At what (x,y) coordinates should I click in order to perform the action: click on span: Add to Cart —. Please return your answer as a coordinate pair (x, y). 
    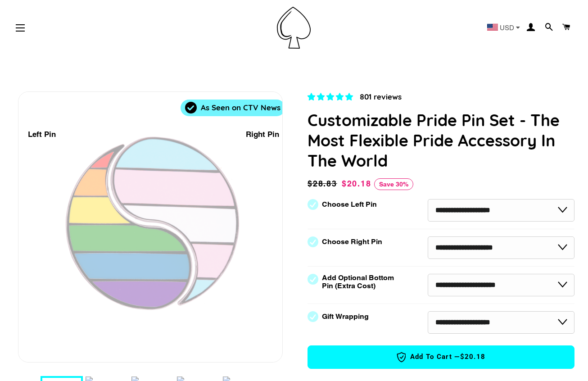
    Looking at the image, I should click on (440, 357).